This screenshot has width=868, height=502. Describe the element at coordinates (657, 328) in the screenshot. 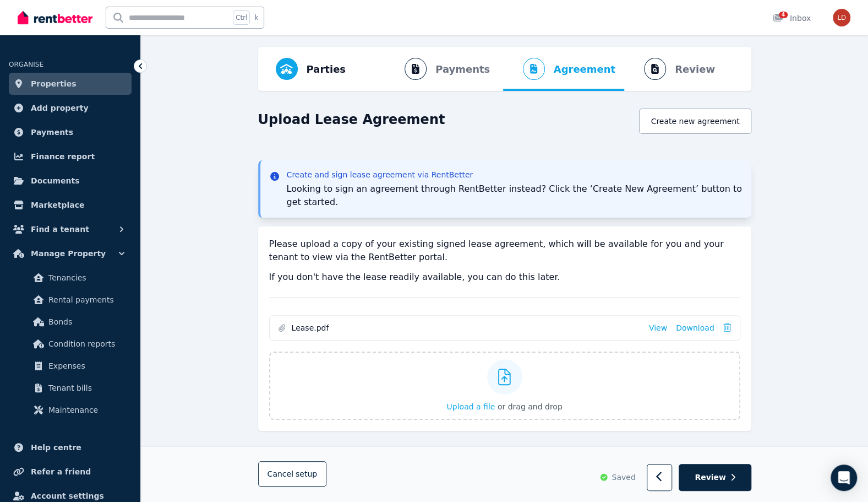

I see `a: View` at that location.